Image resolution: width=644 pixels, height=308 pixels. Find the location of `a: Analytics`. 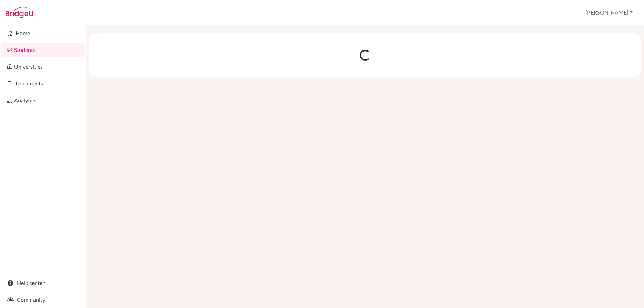

a: Analytics is located at coordinates (42, 100).